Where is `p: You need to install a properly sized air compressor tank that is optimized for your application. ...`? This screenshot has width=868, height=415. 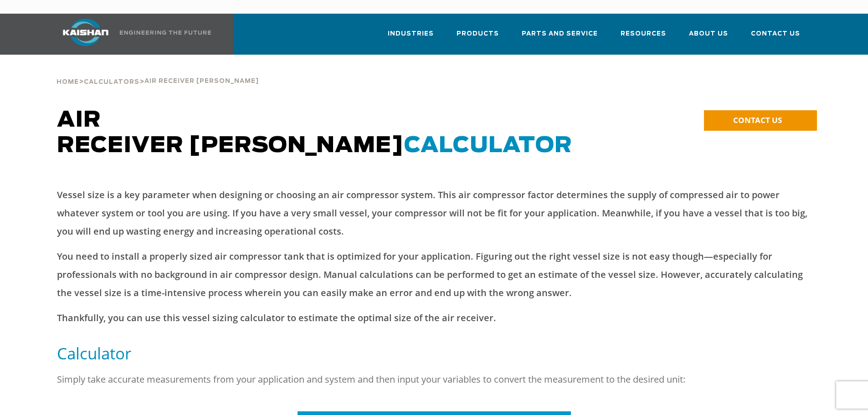 p: You need to install a properly sized air compressor tank that is optimized for your application. ... is located at coordinates (434, 275).